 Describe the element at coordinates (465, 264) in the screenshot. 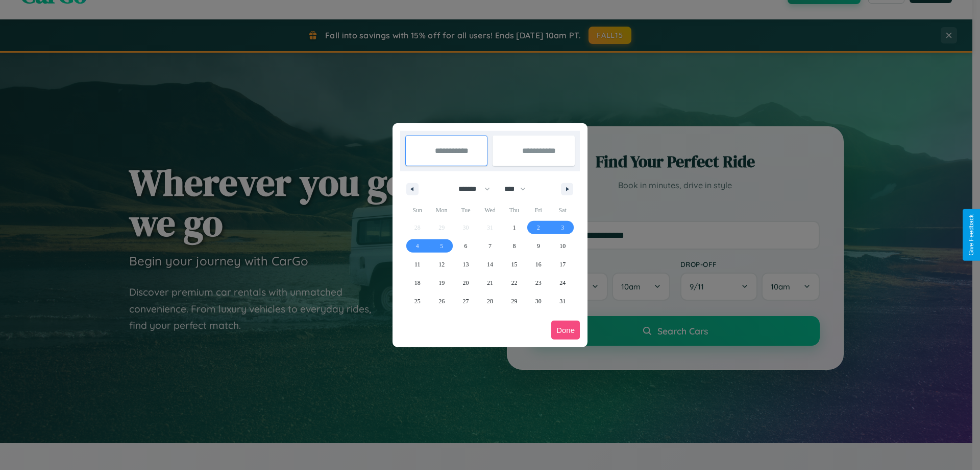

I see `button: 13` at that location.